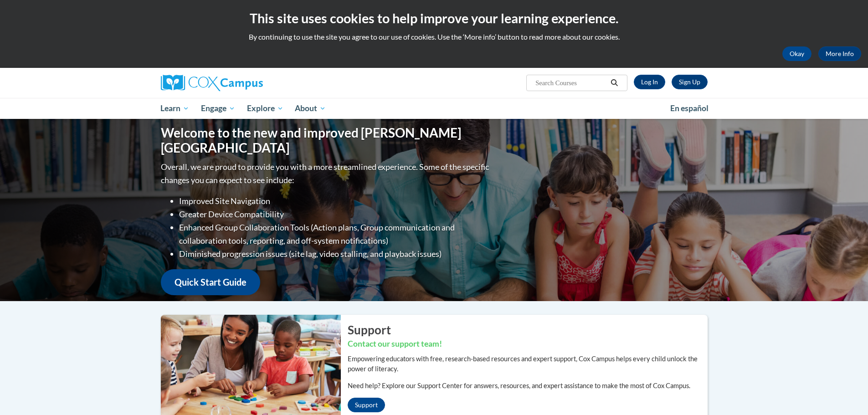 The height and width of the screenshot is (415, 868). Describe the element at coordinates (797, 54) in the screenshot. I see `button: Okay` at that location.